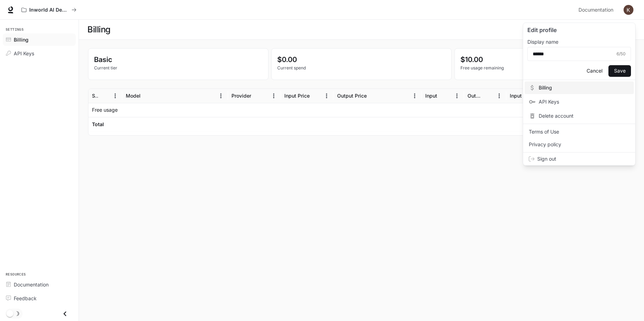  Describe the element at coordinates (584, 159) in the screenshot. I see `span: Sign out` at that location.